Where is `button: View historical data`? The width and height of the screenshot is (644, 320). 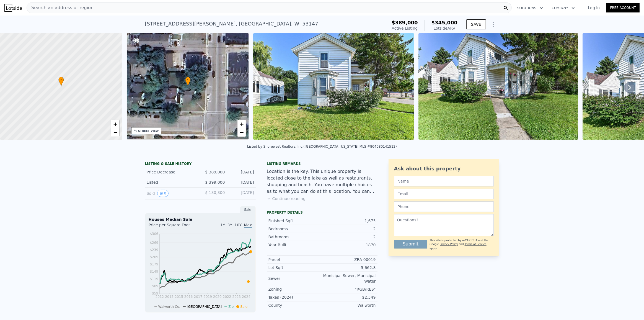 button: View historical data is located at coordinates (163, 193).